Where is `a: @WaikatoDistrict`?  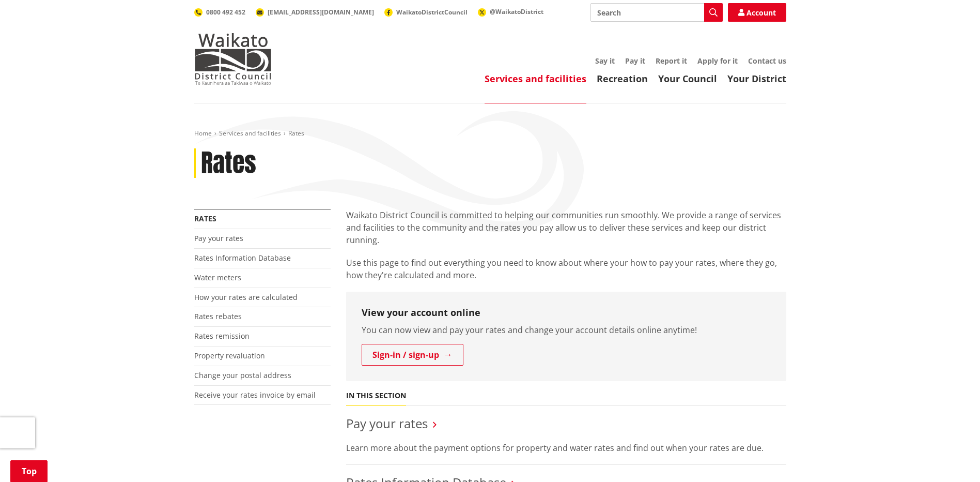
a: @WaikatoDistrict is located at coordinates (510, 12).